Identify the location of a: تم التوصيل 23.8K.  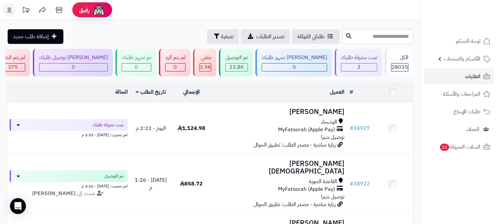
(236, 62).